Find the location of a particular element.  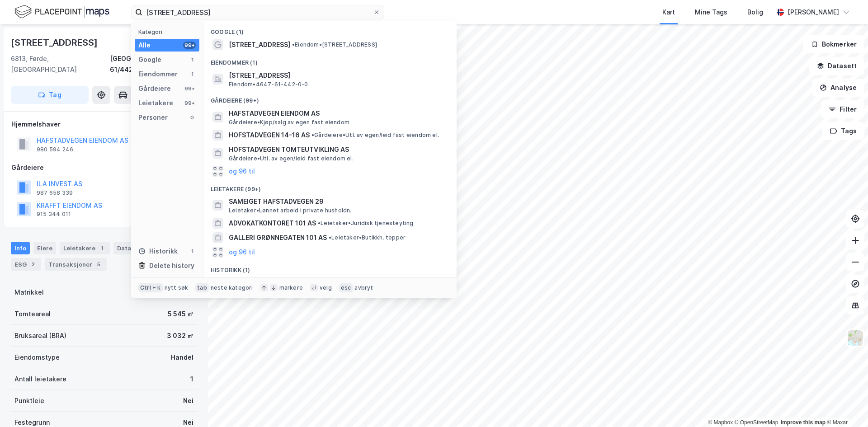

div: Antall leietakere is located at coordinates (40, 379).